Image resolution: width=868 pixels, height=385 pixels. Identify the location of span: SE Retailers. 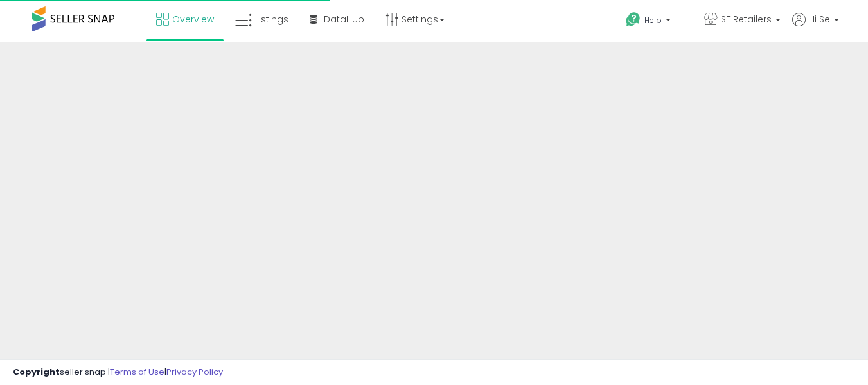
(746, 19).